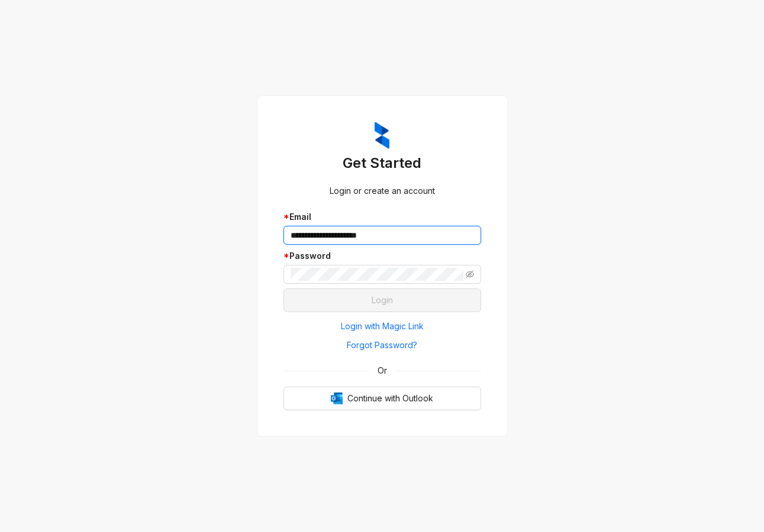  Describe the element at coordinates (382, 345) in the screenshot. I see `span: Forgot Password?` at that location.